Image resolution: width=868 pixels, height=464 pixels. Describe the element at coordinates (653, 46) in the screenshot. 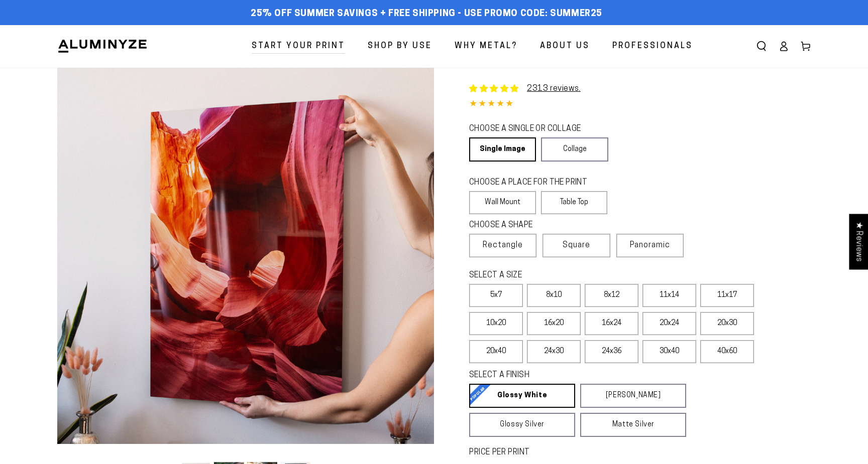

I see `span: Professionals` at that location.